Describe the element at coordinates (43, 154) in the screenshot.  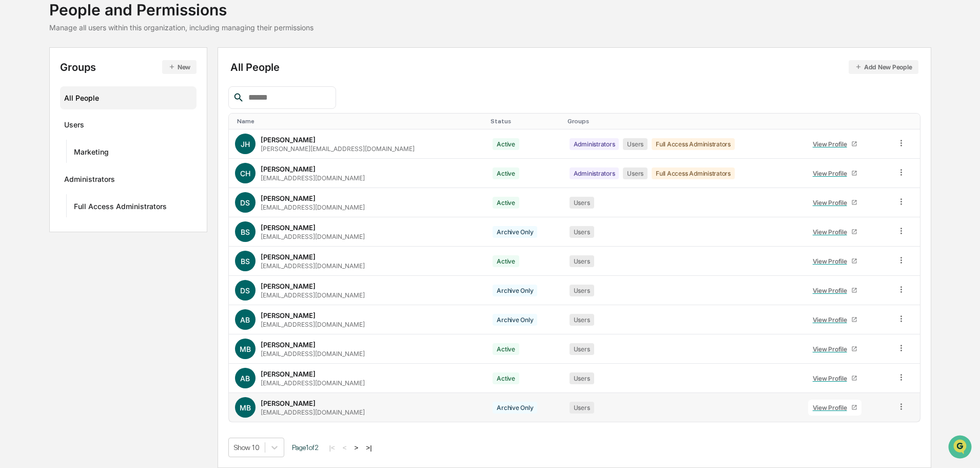
I see `span: Data Lookup` at that location.